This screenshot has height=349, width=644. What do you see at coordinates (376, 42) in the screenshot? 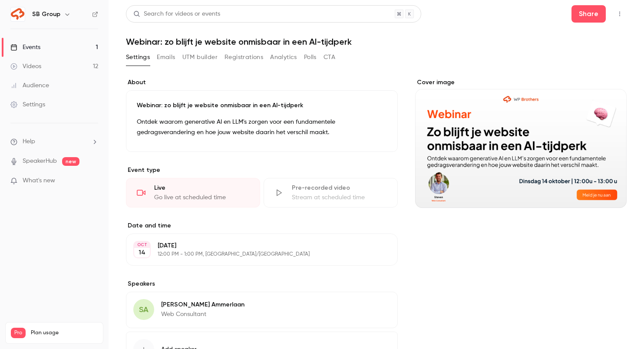
I see `h1: Webinar: zo blijft je website onmisbaar in een AI-tijdperk` at bounding box center [376, 42].